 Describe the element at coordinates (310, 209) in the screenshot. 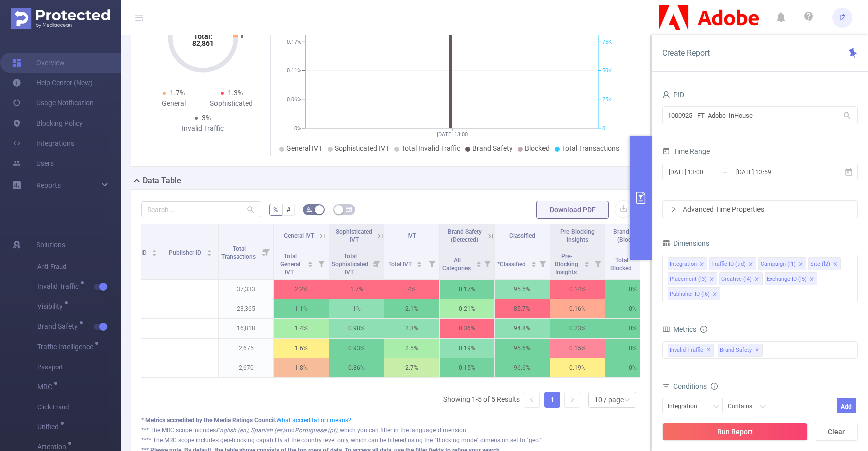

I see `i: icon: bg-colors` at that location.